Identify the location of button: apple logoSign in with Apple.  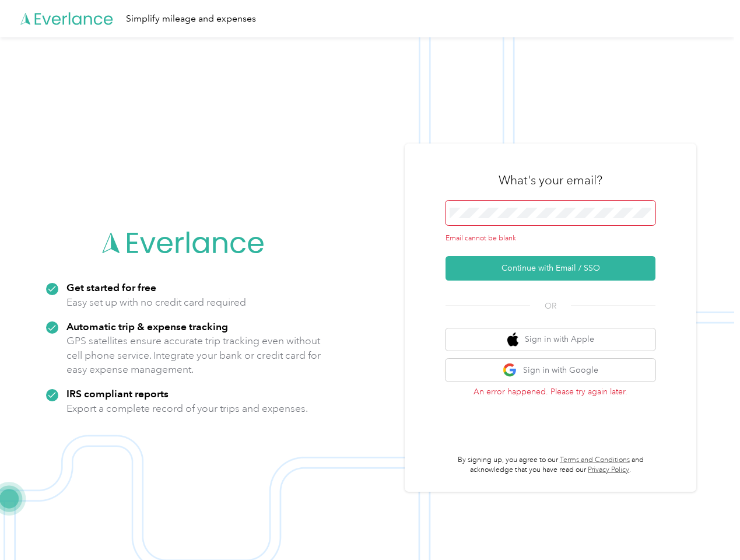
(551, 340).